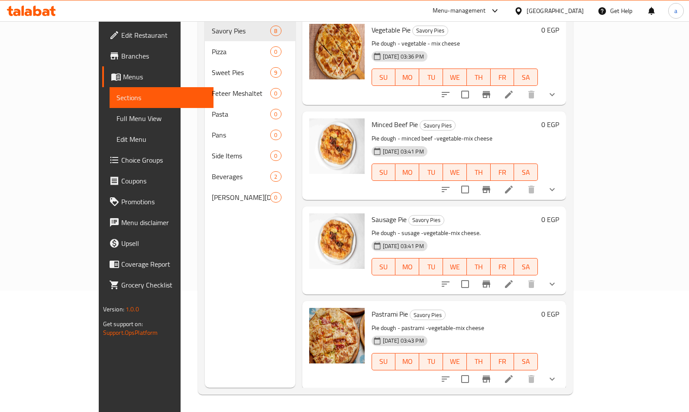 This screenshot has height=412, width=689. What do you see at coordinates (241, 72) in the screenshot?
I see `span: Sweet Pies` at bounding box center [241, 72].